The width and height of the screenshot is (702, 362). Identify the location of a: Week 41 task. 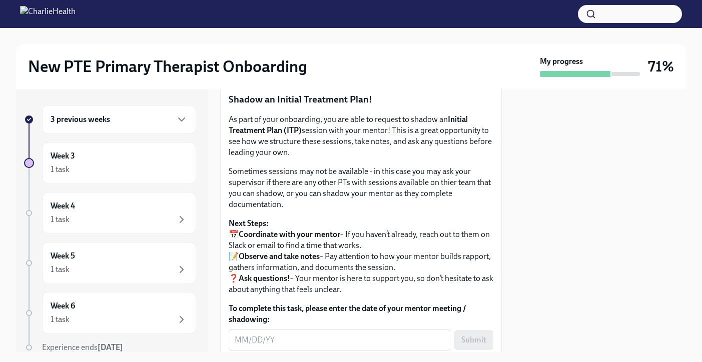
(110, 213).